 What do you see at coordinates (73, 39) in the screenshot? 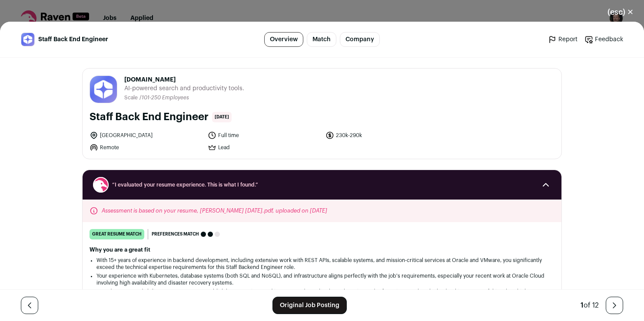
I see `span: Staff Back End Engineer` at bounding box center [73, 39].